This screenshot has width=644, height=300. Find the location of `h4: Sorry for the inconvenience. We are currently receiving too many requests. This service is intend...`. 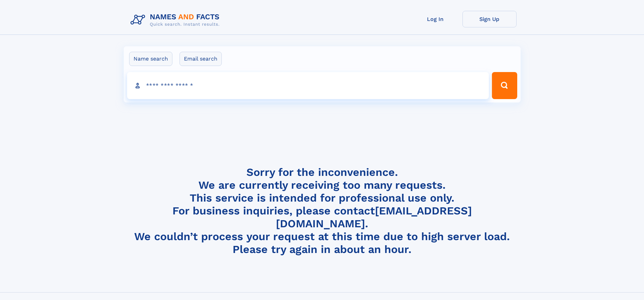

h4: Sorry for the inconvenience. We are currently receiving too many requests. This service is intend... is located at coordinates (322, 211).